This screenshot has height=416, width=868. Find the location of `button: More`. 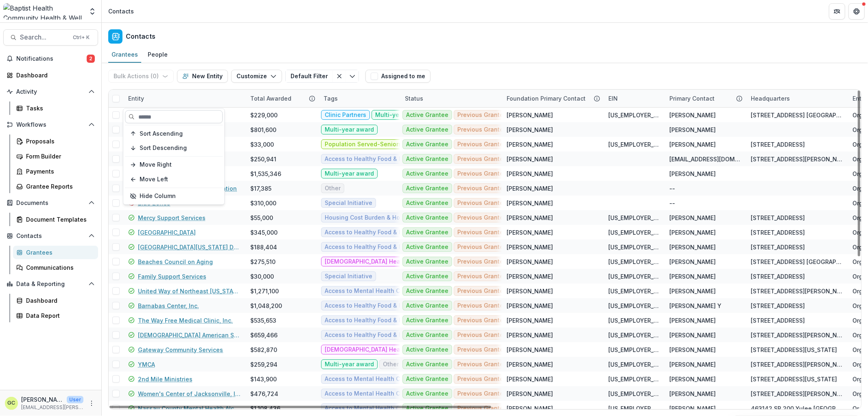

button: More is located at coordinates (92, 403).